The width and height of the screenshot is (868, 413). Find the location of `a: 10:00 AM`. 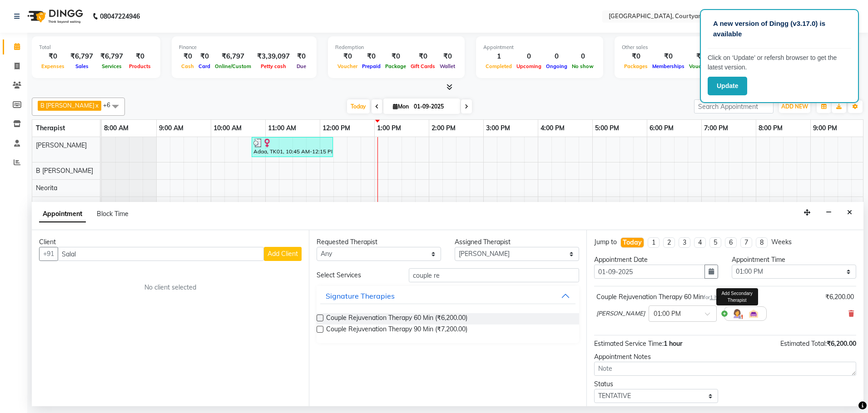

a: 10:00 AM is located at coordinates (228, 128).